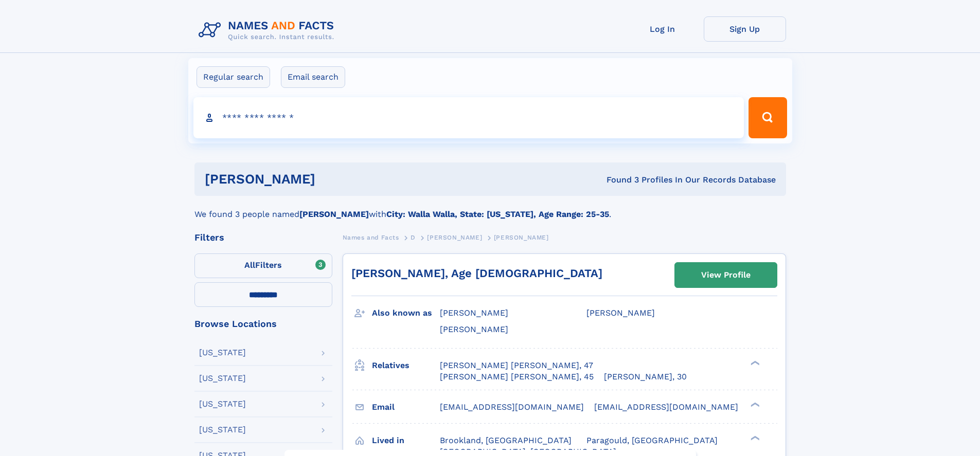 The image size is (980, 456). What do you see at coordinates (490, 209) in the screenshot?
I see `div: We found 3 people named with .` at bounding box center [490, 209].